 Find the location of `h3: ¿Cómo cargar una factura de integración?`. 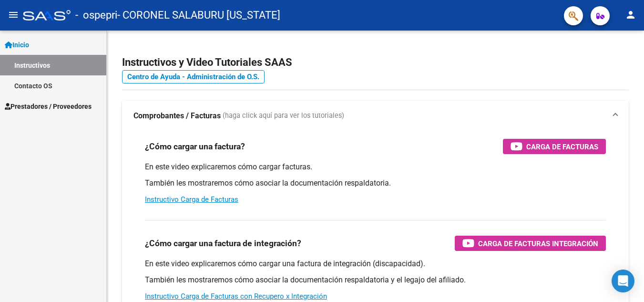

h3: ¿Cómo cargar una factura de integración? is located at coordinates (223, 243).